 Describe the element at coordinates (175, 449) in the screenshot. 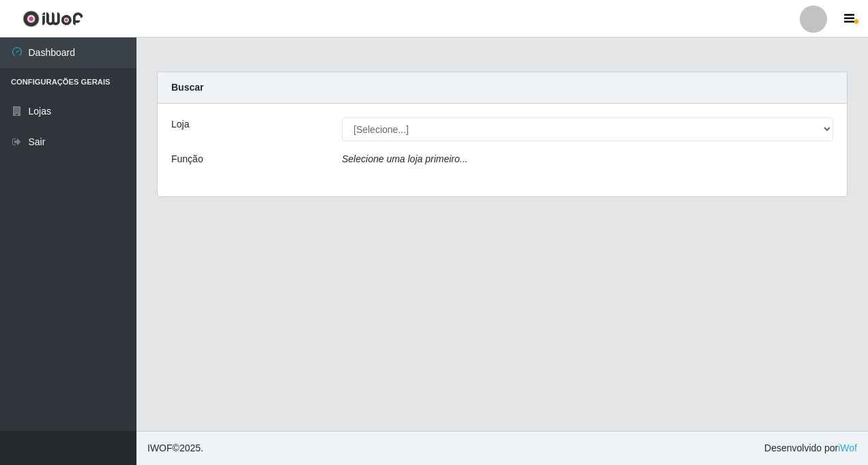

I see `span: © 2025 .` at that location.